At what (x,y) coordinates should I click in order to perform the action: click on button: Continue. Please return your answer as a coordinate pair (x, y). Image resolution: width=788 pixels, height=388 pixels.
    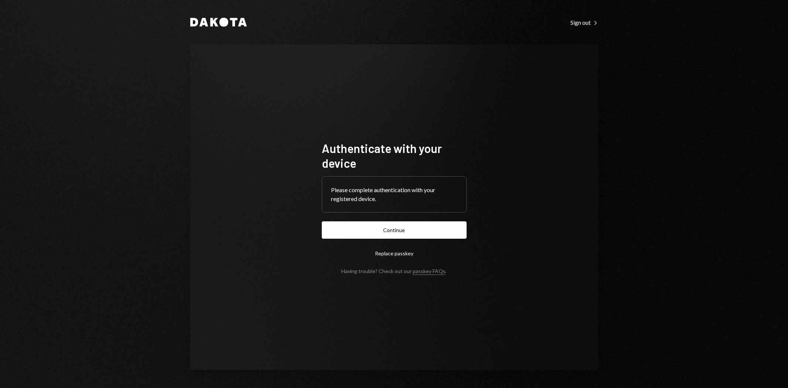
    Looking at the image, I should click on (394, 230).